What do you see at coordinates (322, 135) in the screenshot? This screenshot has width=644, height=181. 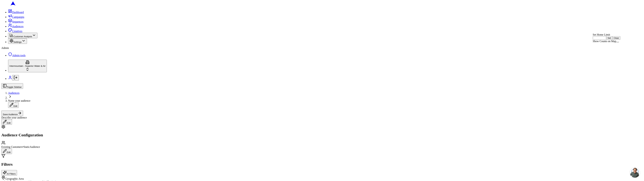 I see `h2: Audience Configuration` at bounding box center [322, 135].